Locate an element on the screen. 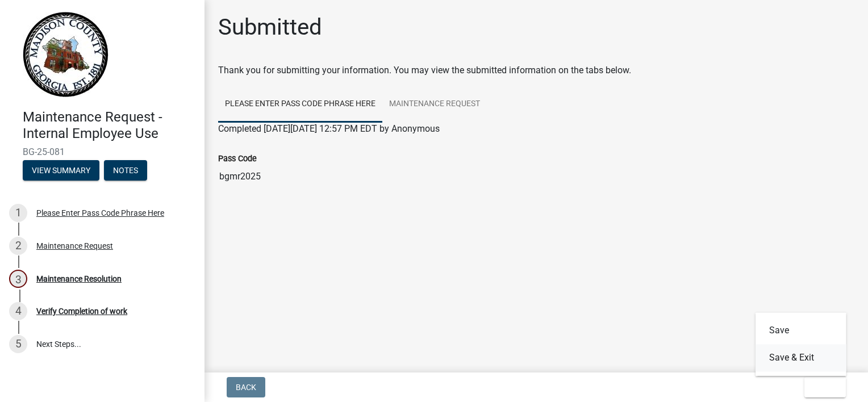 This screenshot has height=402, width=868. div: Verify Completion of work is located at coordinates (82, 311).